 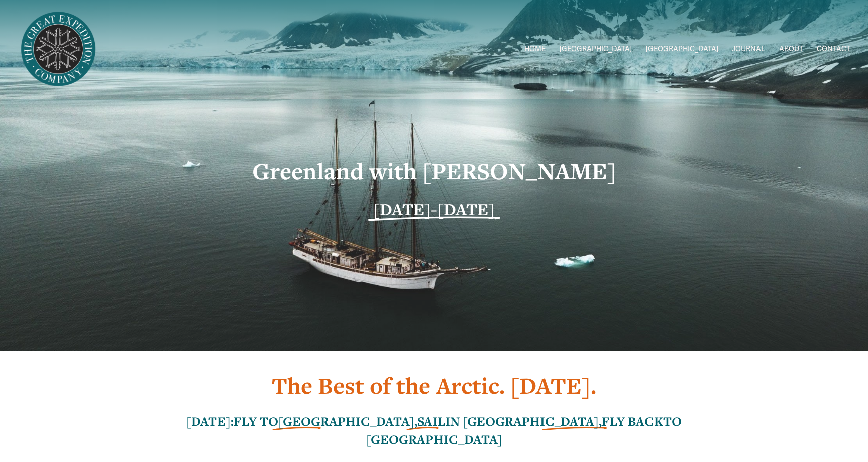 I want to click on img: Arctic Expeditions, so click(x=58, y=49).